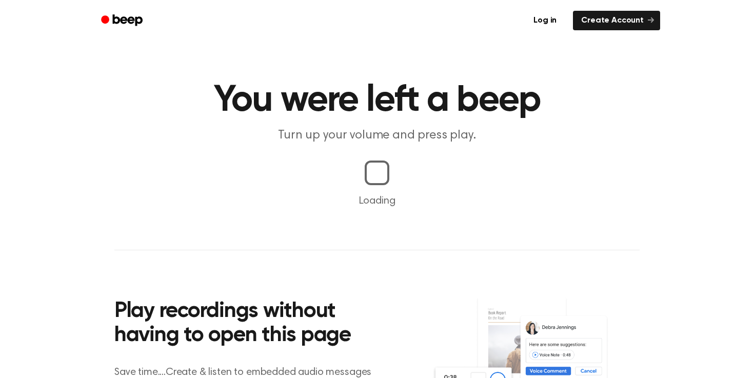 Image resolution: width=754 pixels, height=378 pixels. I want to click on a: Log in, so click(545, 21).